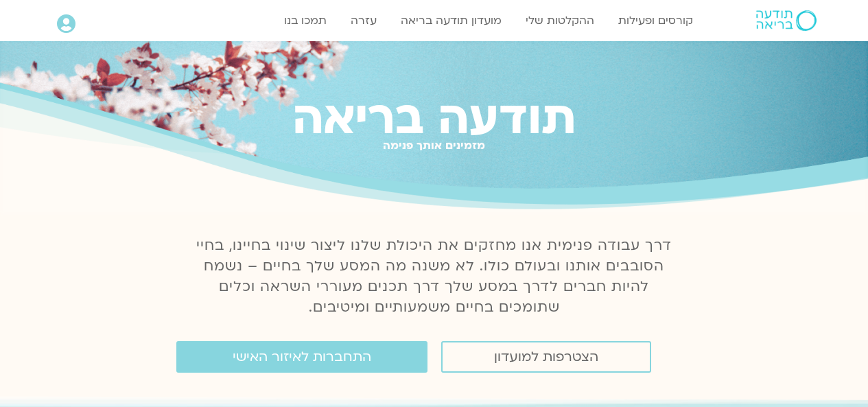 The width and height of the screenshot is (868, 407). Describe the element at coordinates (302, 356) in the screenshot. I see `span: התחברות לאיזור האישי` at that location.